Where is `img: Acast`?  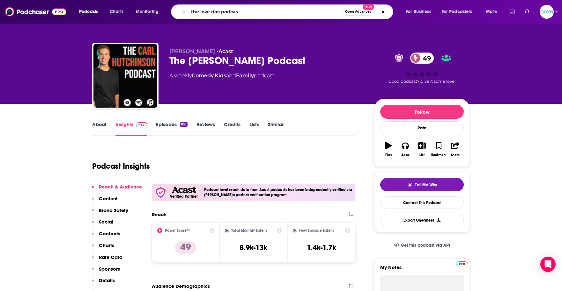 img: Acast is located at coordinates (184, 190).